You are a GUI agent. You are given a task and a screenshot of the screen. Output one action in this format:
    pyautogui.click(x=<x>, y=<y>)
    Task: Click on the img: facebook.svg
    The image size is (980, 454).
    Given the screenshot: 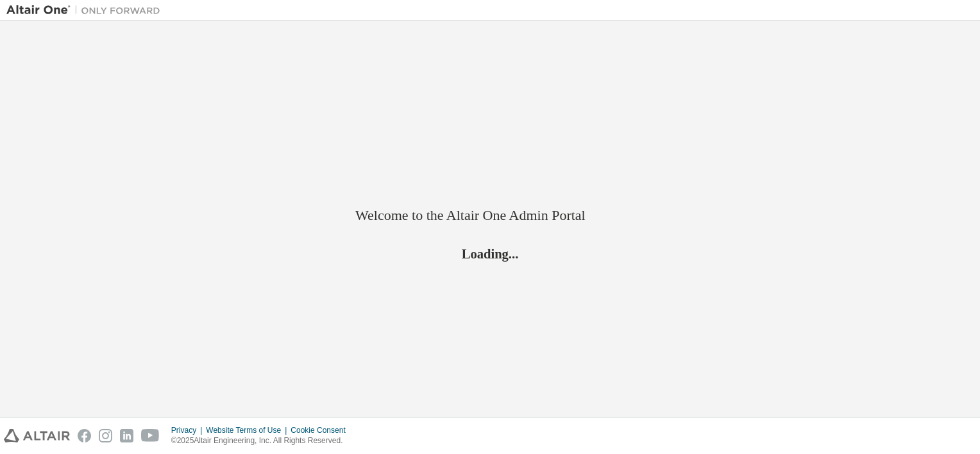 What is the action you would take?
    pyautogui.click(x=84, y=436)
    